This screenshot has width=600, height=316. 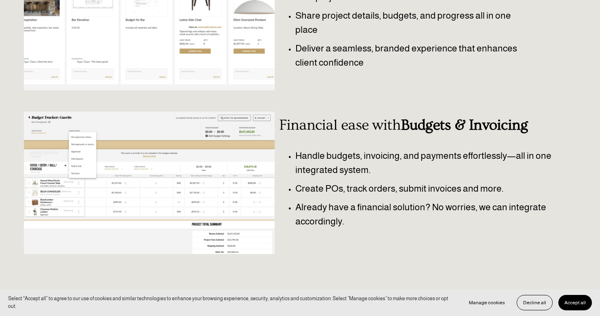 I want to click on button: Accept all, so click(x=575, y=302).